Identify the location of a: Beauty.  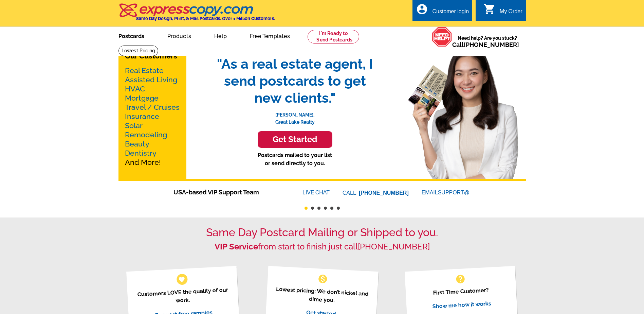
(137, 144).